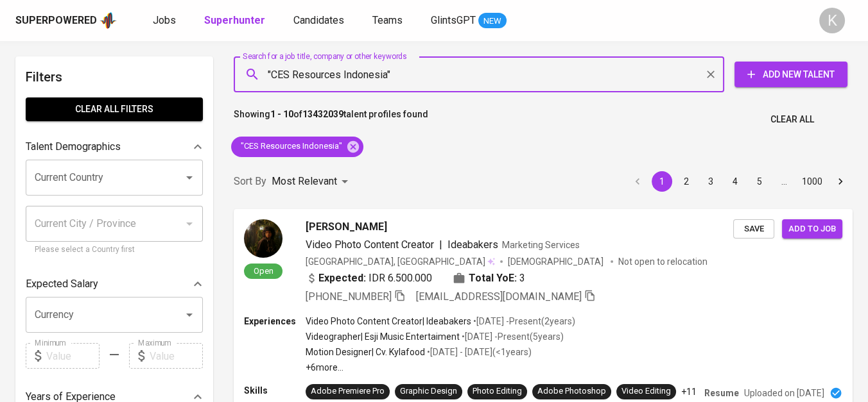 The height and width of the screenshot is (402, 868). What do you see at coordinates (711, 74) in the screenshot?
I see `button: Clear` at bounding box center [711, 74].